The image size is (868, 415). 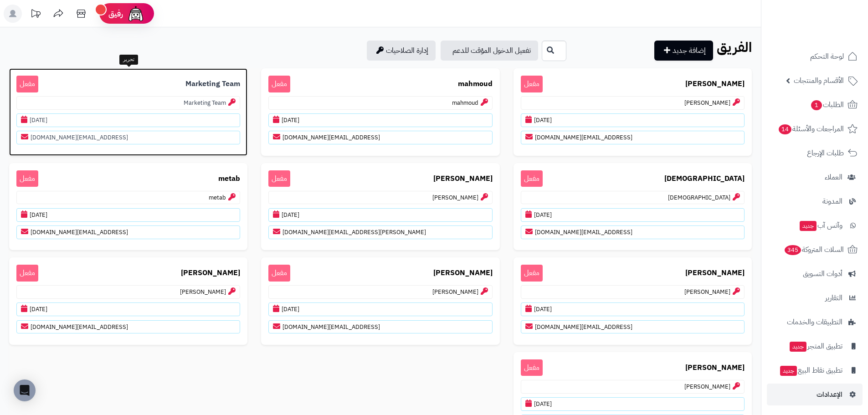 I want to click on span: السلات المتروكة, so click(x=814, y=249).